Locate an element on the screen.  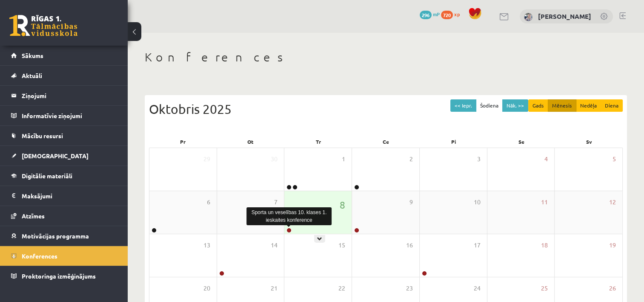
span: mP is located at coordinates (436, 14).